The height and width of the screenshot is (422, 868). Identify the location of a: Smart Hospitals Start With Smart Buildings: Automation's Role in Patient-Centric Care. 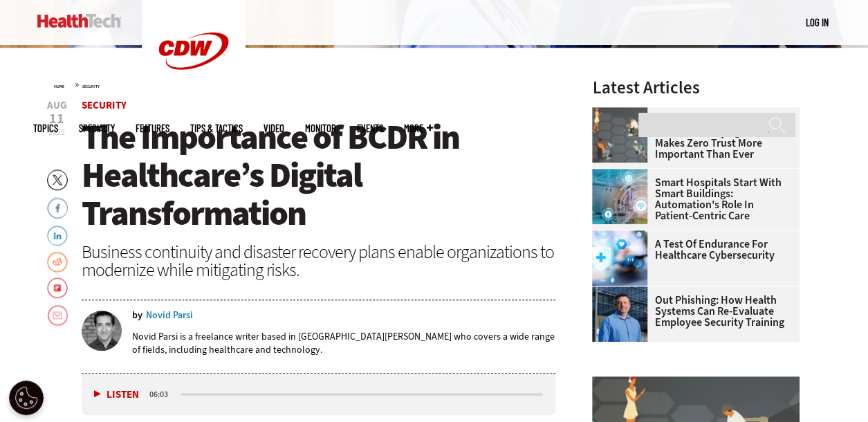
(692, 199).